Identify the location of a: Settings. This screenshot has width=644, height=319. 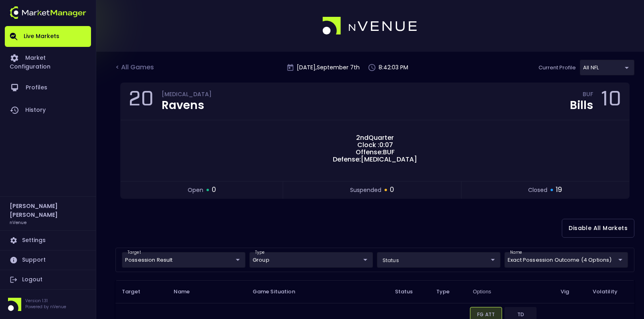
(48, 240).